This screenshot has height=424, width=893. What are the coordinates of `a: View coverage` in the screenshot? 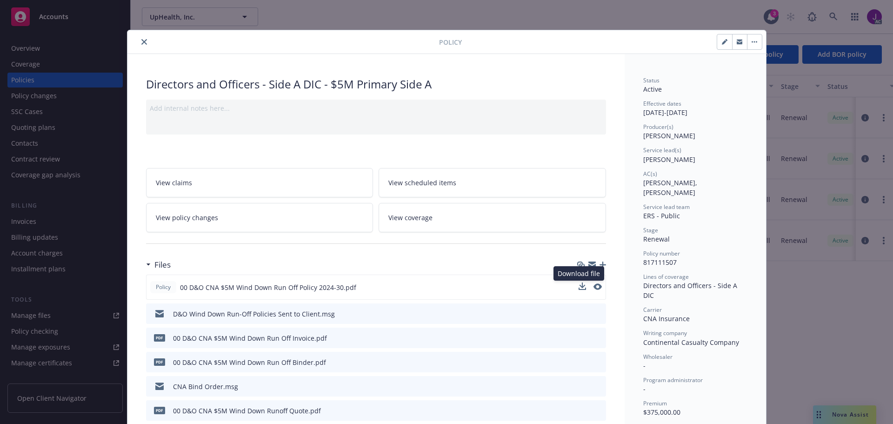 It's located at (492, 217).